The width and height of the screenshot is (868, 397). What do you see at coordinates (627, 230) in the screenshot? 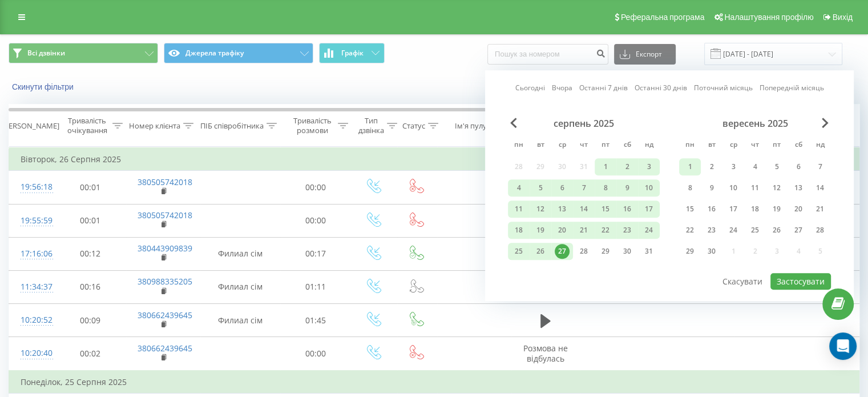
I see `div: сб 23 серп 2025 р.` at bounding box center [627, 230].